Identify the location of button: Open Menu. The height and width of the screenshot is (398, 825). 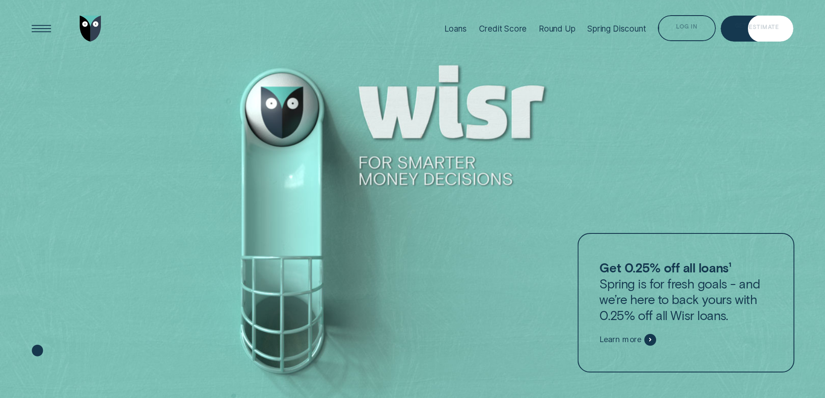
(42, 29).